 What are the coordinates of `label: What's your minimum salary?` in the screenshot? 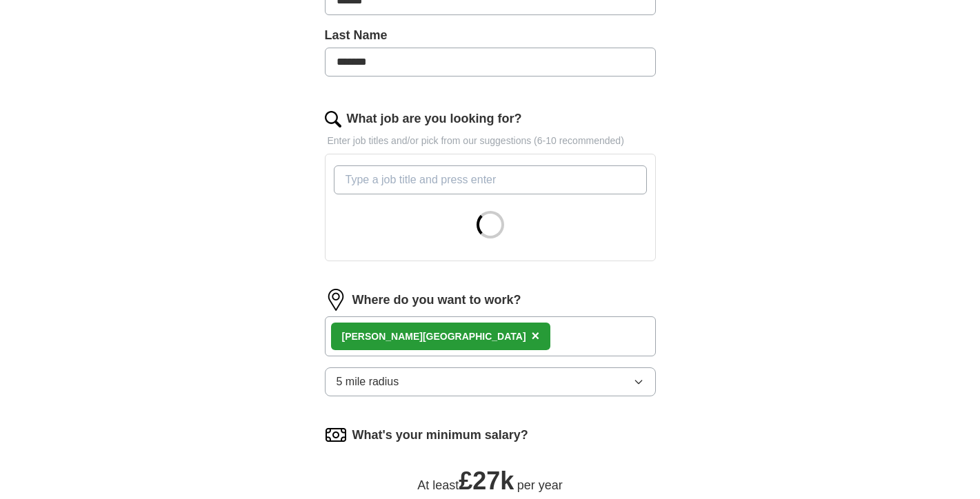 It's located at (440, 435).